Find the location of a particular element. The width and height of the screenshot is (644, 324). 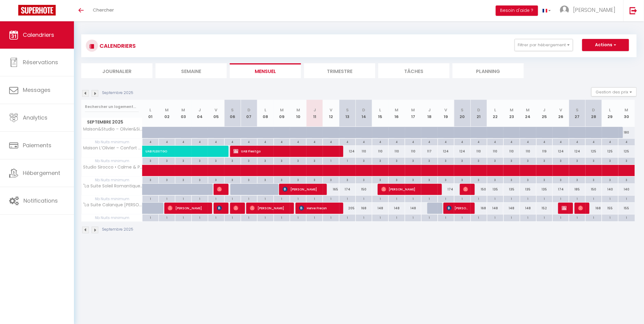

div: 150 is located at coordinates (364, 189).